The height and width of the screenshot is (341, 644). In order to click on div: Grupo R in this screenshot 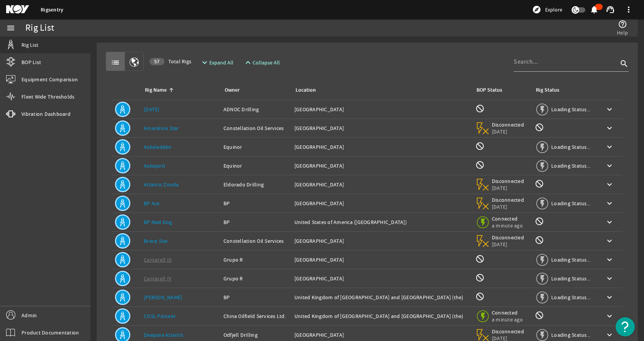, I will do `click(256, 278)`.